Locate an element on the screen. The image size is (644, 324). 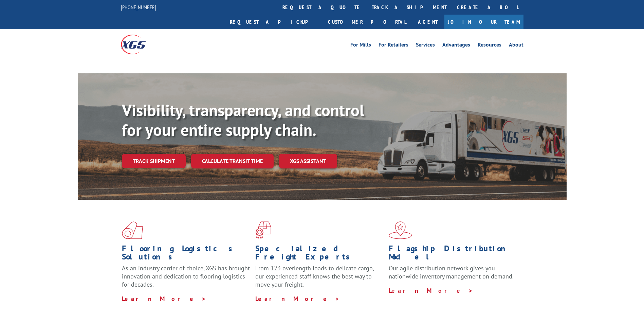
a: Services is located at coordinates (425, 45).